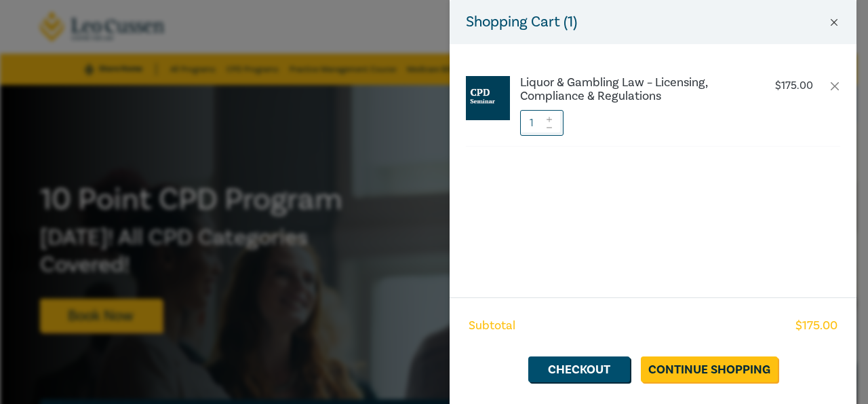 The height and width of the screenshot is (404, 868). What do you see at coordinates (492, 326) in the screenshot?
I see `span: Subtotal` at bounding box center [492, 326].